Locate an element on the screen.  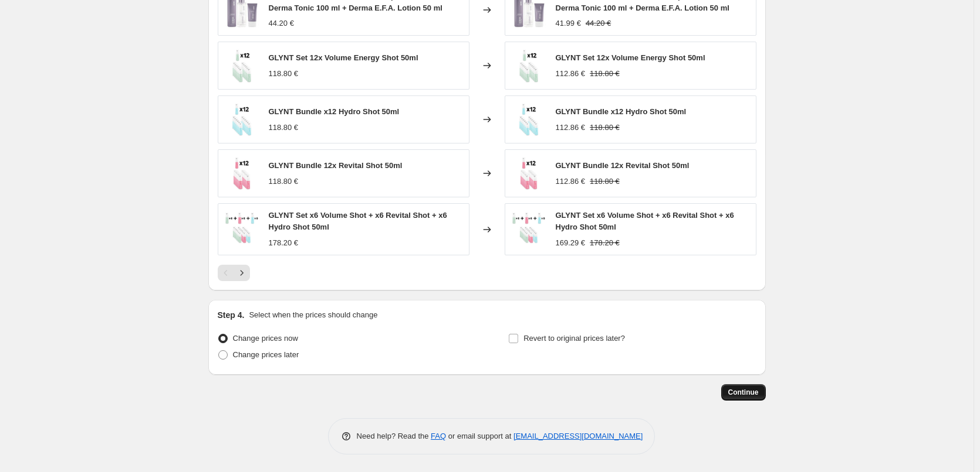
p: Select when the prices should change is located at coordinates (313, 316).